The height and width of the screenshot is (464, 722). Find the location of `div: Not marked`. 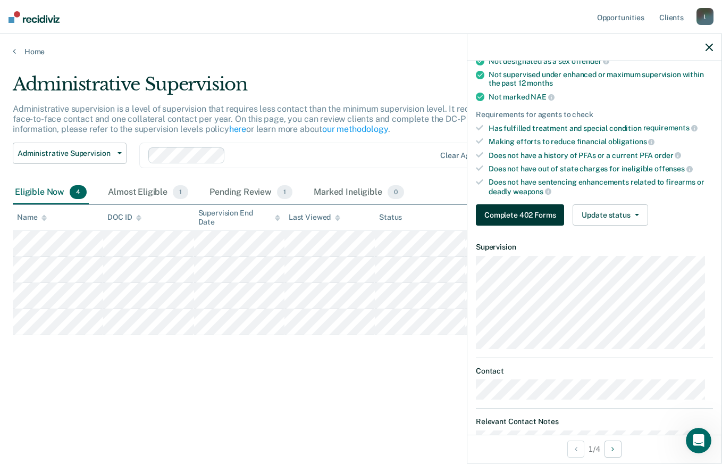

div: Not marked is located at coordinates (601, 97).